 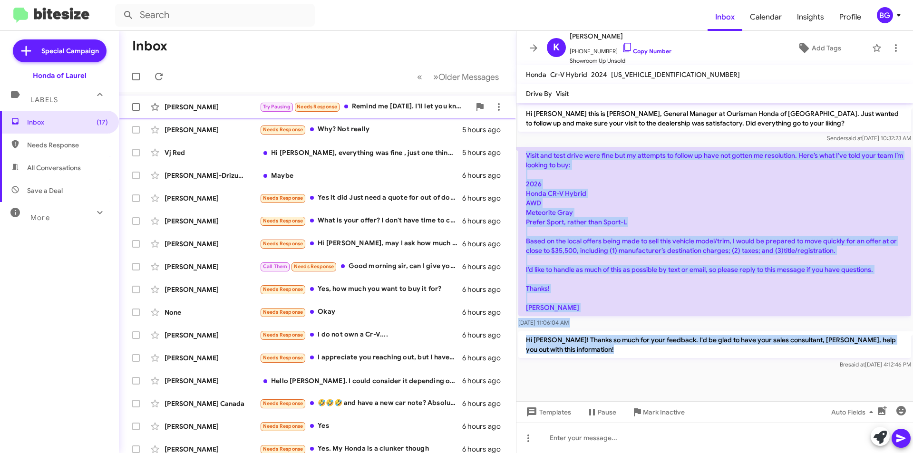 What do you see at coordinates (811, 17) in the screenshot?
I see `a: Insights` at bounding box center [811, 17].